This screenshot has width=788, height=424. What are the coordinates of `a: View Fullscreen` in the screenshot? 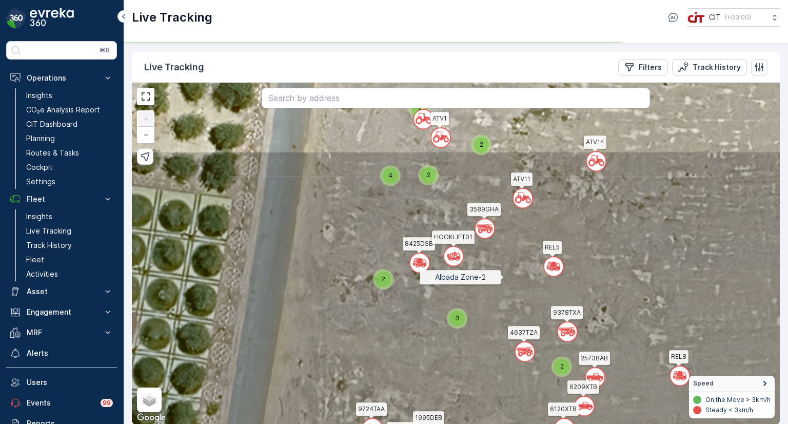 It's located at (146, 96).